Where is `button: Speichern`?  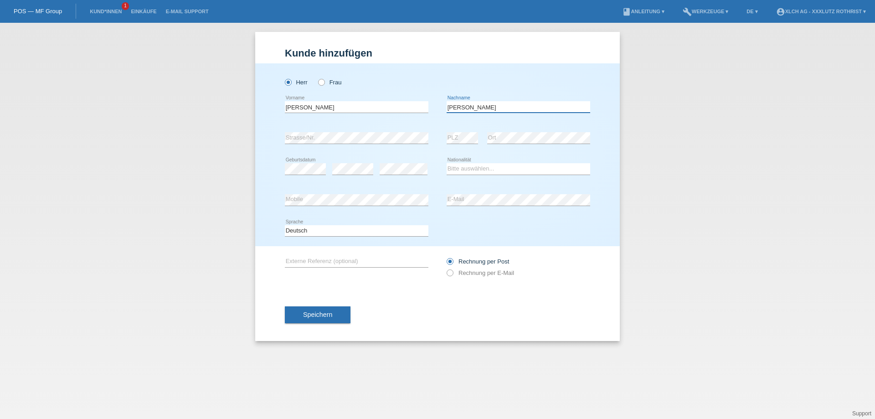
button: Speichern is located at coordinates (318, 315).